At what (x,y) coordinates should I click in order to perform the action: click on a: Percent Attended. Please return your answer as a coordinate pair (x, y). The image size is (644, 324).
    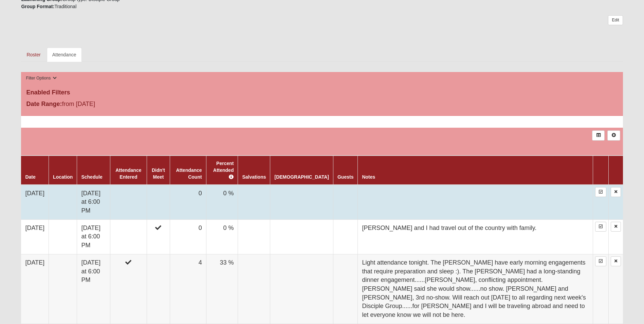
    Looking at the image, I should click on (223, 170).